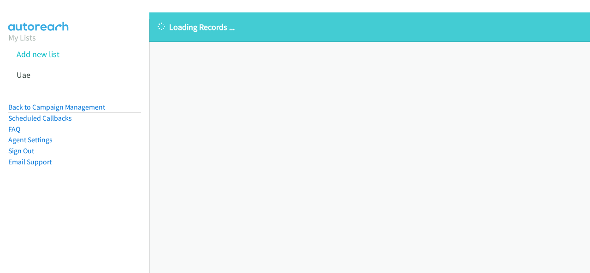 The width and height of the screenshot is (590, 273). What do you see at coordinates (30, 162) in the screenshot?
I see `a: Email Support` at bounding box center [30, 162].